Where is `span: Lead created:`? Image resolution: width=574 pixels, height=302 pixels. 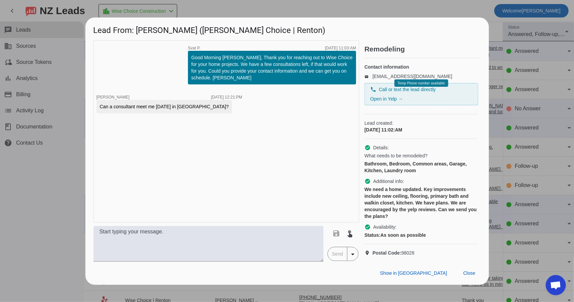
span: Lead created: is located at coordinates (421, 123).